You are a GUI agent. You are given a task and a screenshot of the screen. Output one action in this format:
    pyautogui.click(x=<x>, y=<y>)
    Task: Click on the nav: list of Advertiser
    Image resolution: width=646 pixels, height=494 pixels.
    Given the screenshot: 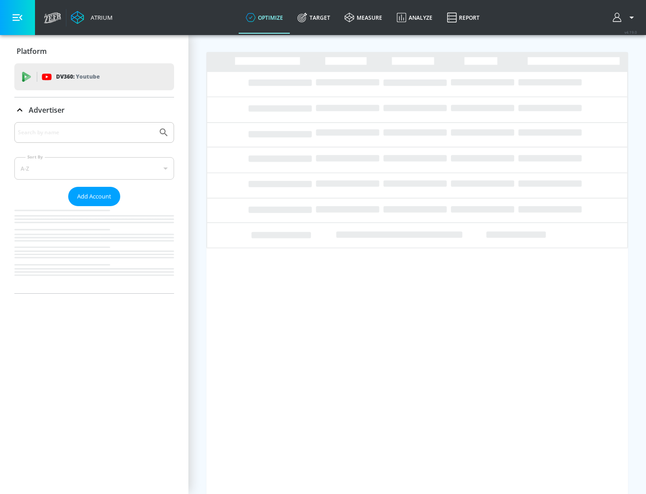 What is the action you would take?
    pyautogui.click(x=94, y=249)
    